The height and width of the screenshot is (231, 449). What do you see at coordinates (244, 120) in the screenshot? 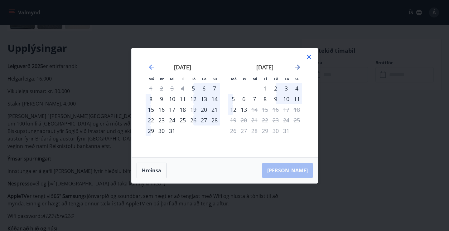
I see `td: Not available. þriðjudagur, 20. janúar 2026` at bounding box center [244, 120].